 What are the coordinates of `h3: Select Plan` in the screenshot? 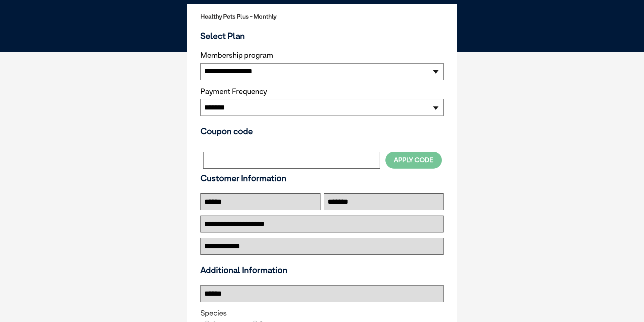 It's located at (322, 36).